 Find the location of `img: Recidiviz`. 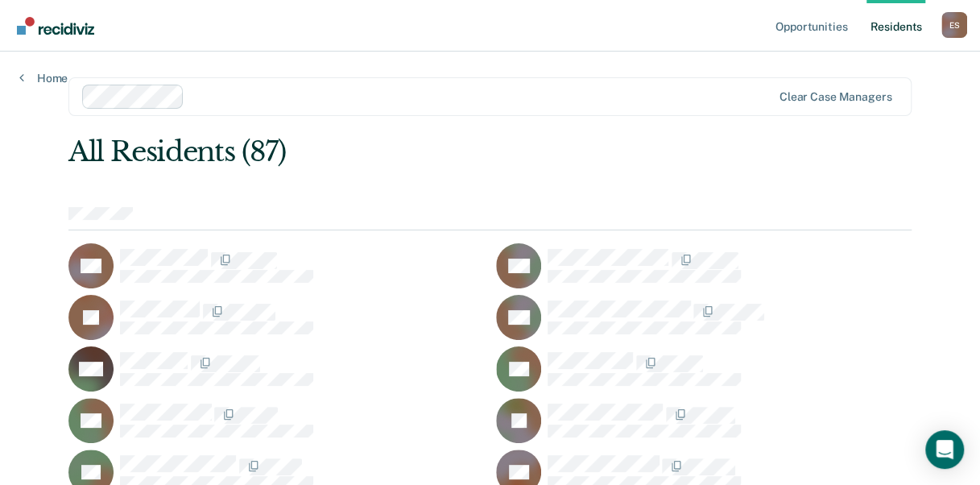

img: Recidiviz is located at coordinates (56, 26).